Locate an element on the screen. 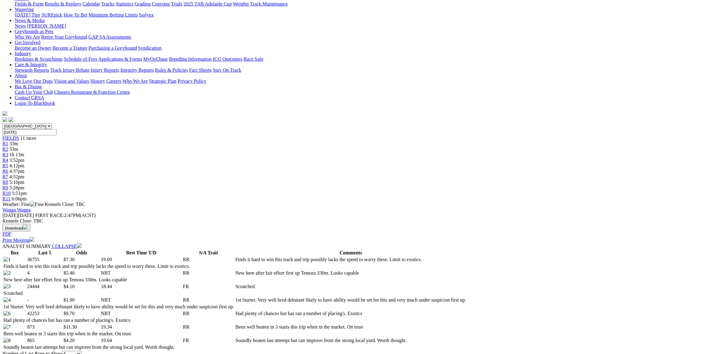  img: 2 is located at coordinates (7, 273).